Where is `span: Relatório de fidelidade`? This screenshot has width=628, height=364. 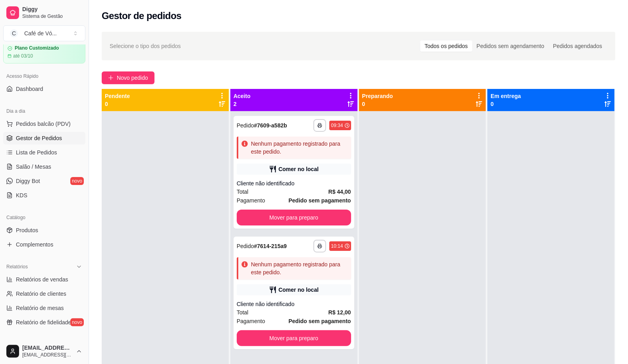
span: Relatório de fidelidade is located at coordinates (43, 322).